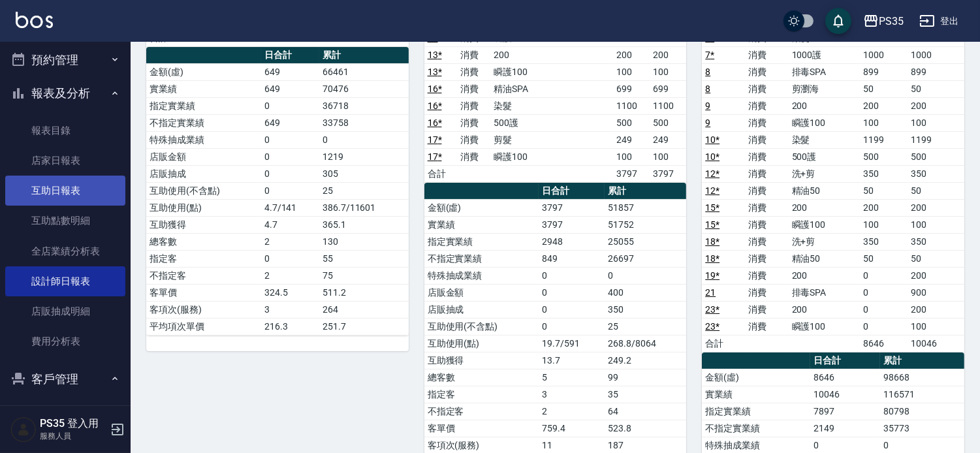  I want to click on td: 511.2, so click(364, 293).